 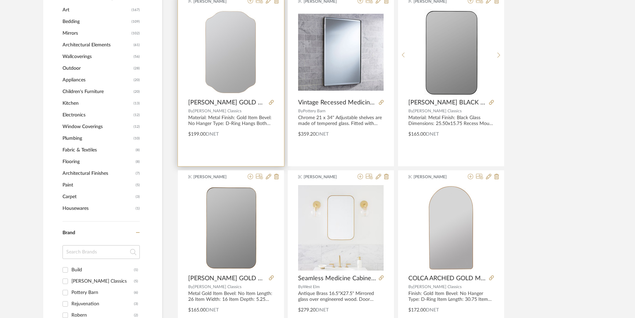 I want to click on div: Rejuvenation, so click(x=103, y=304).